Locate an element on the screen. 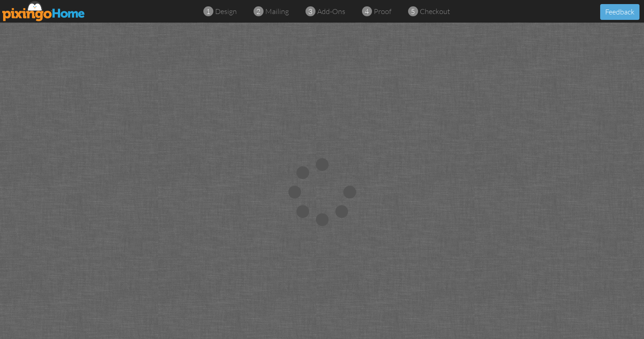  span: checkout is located at coordinates (435, 11).